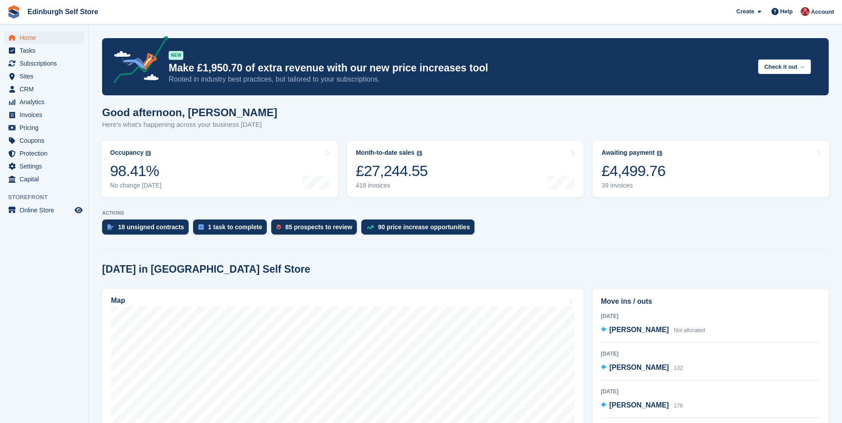 The image size is (842, 423). Describe the element at coordinates (678, 406) in the screenshot. I see `span: 176` at that location.